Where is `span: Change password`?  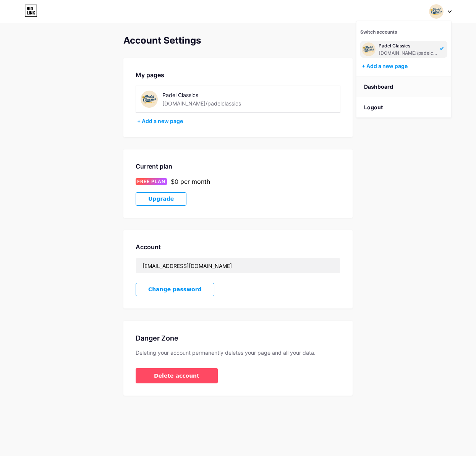 span: Change password is located at coordinates (175, 289).